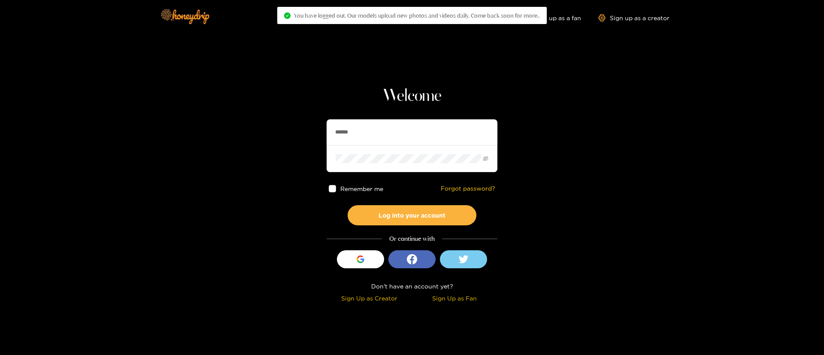 This screenshot has height=355, width=824. What do you see at coordinates (287, 15) in the screenshot?
I see `span: check-circle` at bounding box center [287, 15].